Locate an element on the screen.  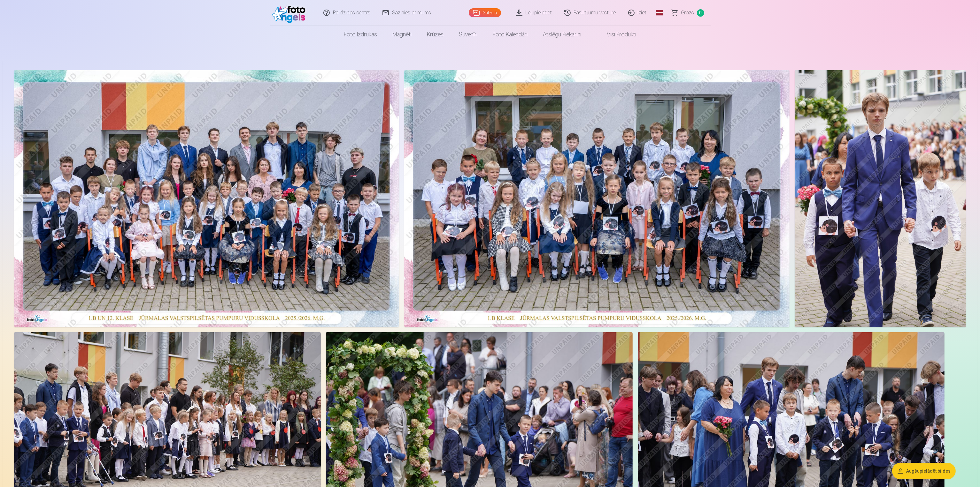
a: Atslēgu piekariņi is located at coordinates (562, 34).